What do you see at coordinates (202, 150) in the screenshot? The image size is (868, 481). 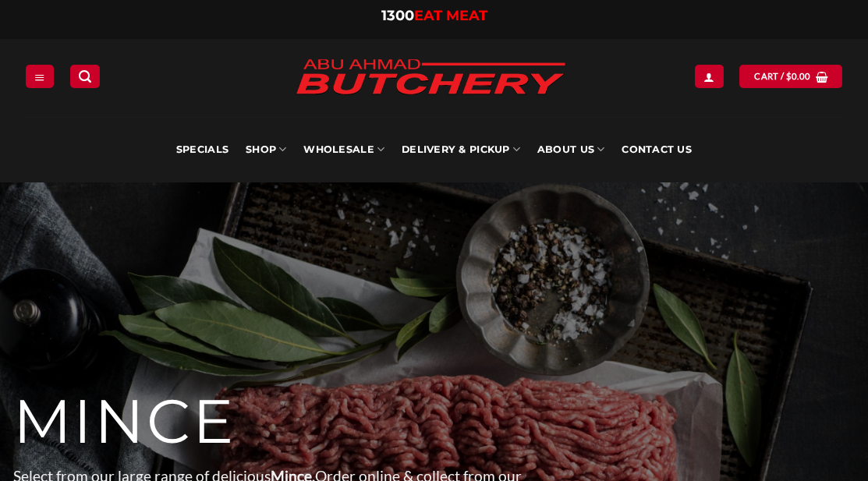 I see `a: Specials` at bounding box center [202, 150].